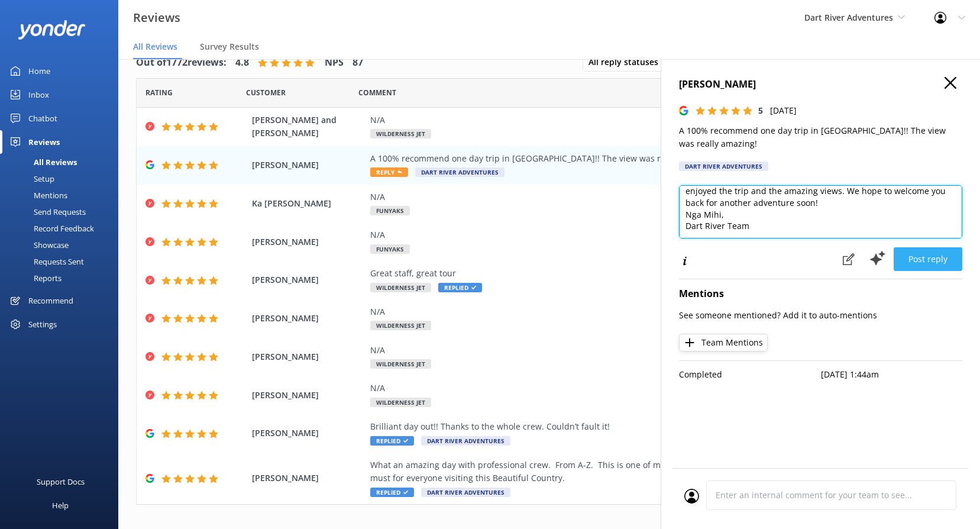 The width and height of the screenshot is (980, 529). What do you see at coordinates (334, 63) in the screenshot?
I see `h4: NPS` at bounding box center [334, 63].